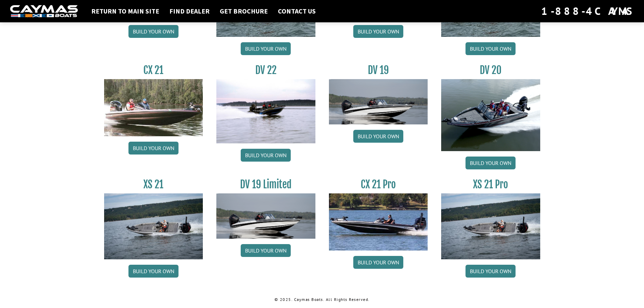 The width and height of the screenshot is (644, 308). Describe the element at coordinates (265, 184) in the screenshot. I see `h3: DV 19 Limited` at that location.